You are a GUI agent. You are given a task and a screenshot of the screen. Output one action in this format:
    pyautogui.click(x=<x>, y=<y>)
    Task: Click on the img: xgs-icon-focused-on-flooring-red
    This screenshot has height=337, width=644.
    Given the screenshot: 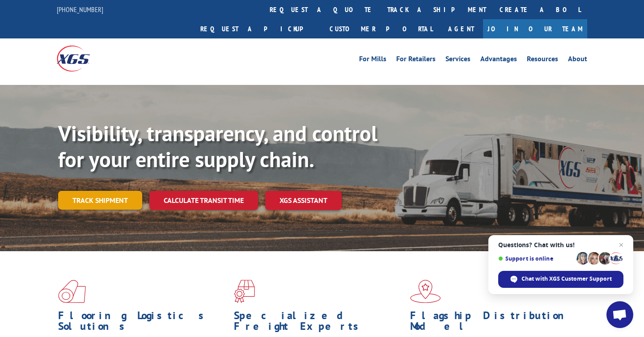 What is the action you would take?
    pyautogui.click(x=244, y=291)
    